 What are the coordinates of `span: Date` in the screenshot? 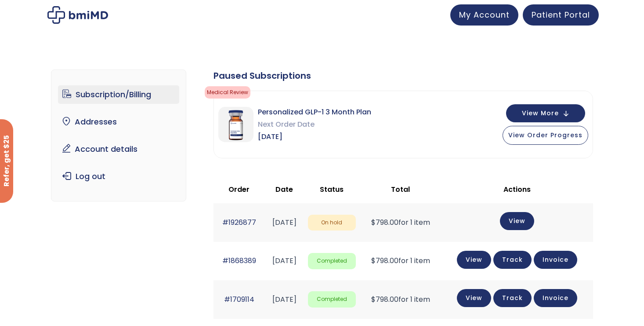 It's located at (284, 189).